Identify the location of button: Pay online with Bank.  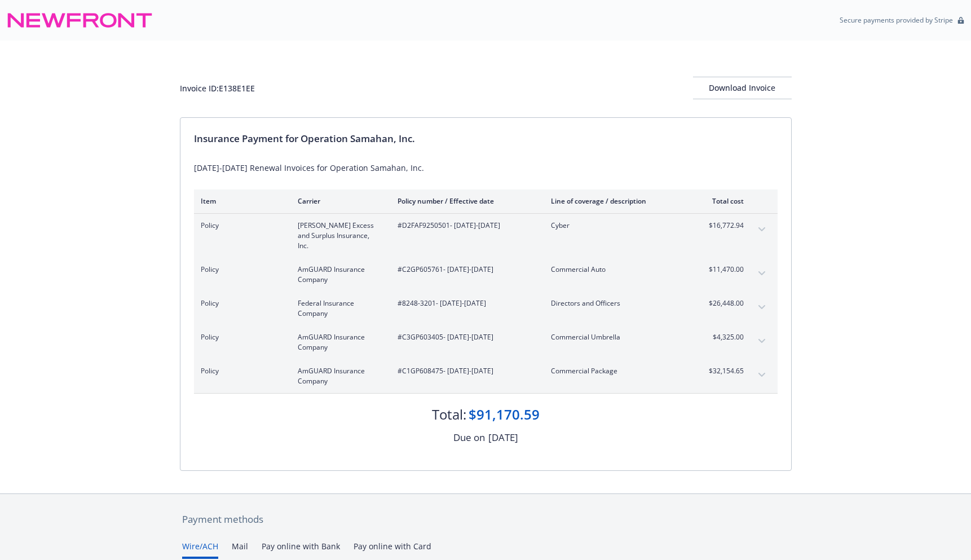
(300, 549).